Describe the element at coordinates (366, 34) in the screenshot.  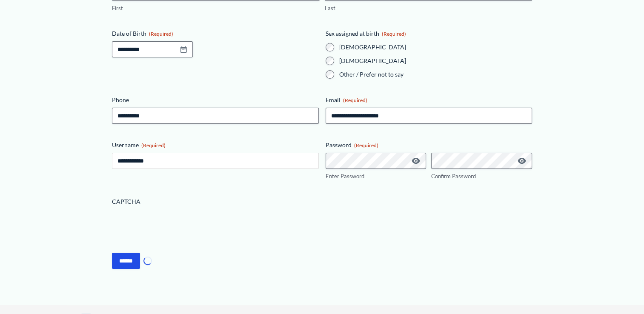
I see `legend: Sex assigned at birth` at that location.